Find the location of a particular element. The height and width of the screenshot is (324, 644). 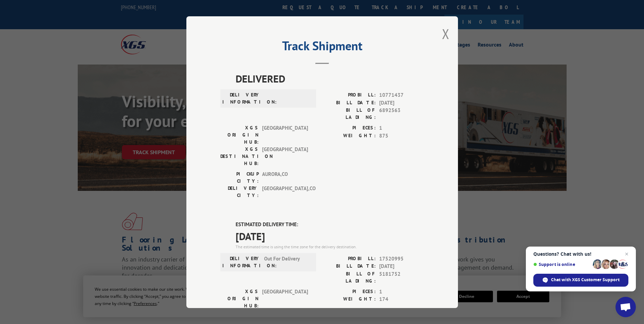

button: Close modal is located at coordinates (446, 34).